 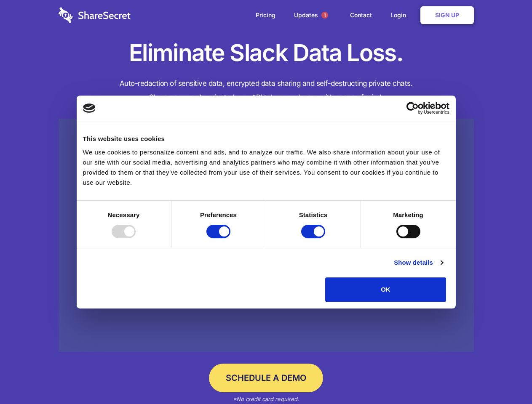 I want to click on a: Login, so click(x=400, y=15).